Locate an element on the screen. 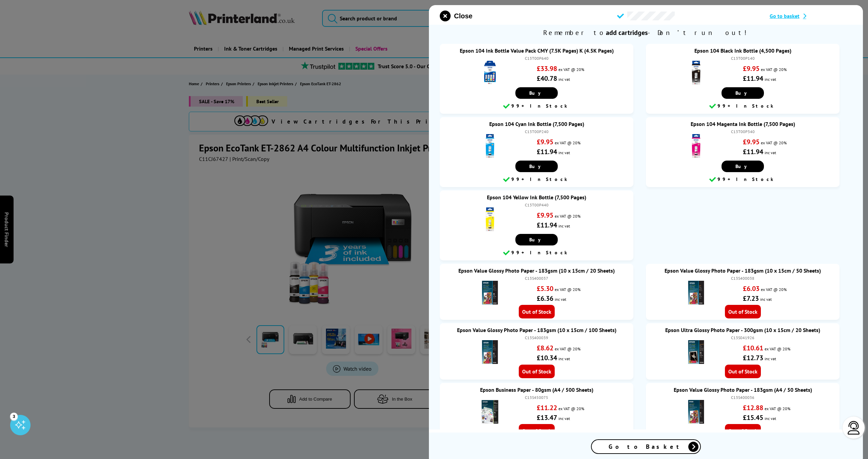 This screenshot has width=868, height=459. div: C13S400037 is located at coordinates (537, 278).